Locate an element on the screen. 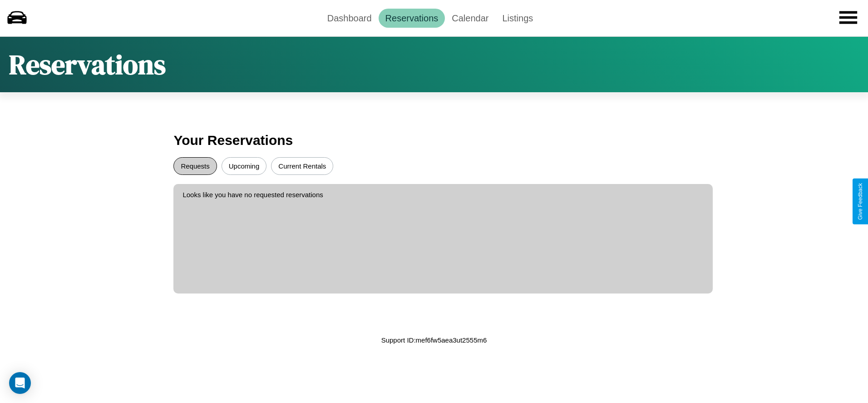 This screenshot has height=403, width=868. button: Current Rentals is located at coordinates (301, 166).